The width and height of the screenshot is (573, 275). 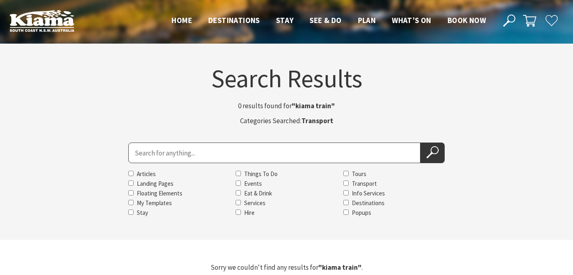 I want to click on span: Plan, so click(x=367, y=20).